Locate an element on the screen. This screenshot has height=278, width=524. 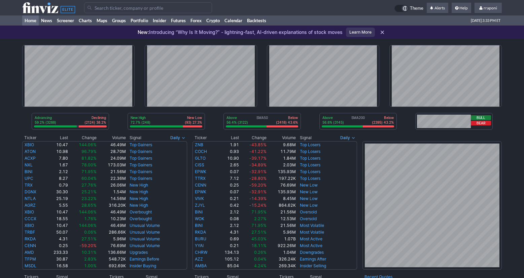
td: 2.03M is located at coordinates (281, 165).